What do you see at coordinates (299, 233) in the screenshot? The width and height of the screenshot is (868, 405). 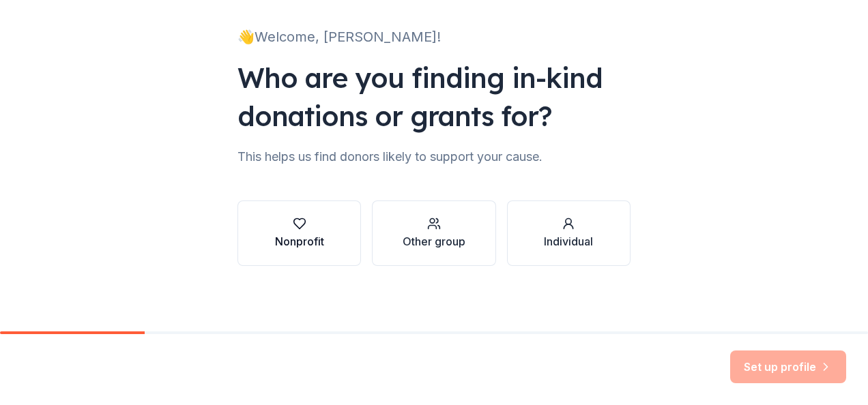 I see `button: Nonprofit` at bounding box center [299, 233].